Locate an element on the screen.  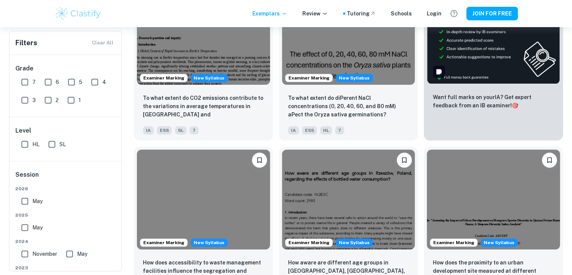
span: 1 is located at coordinates (80, 100).